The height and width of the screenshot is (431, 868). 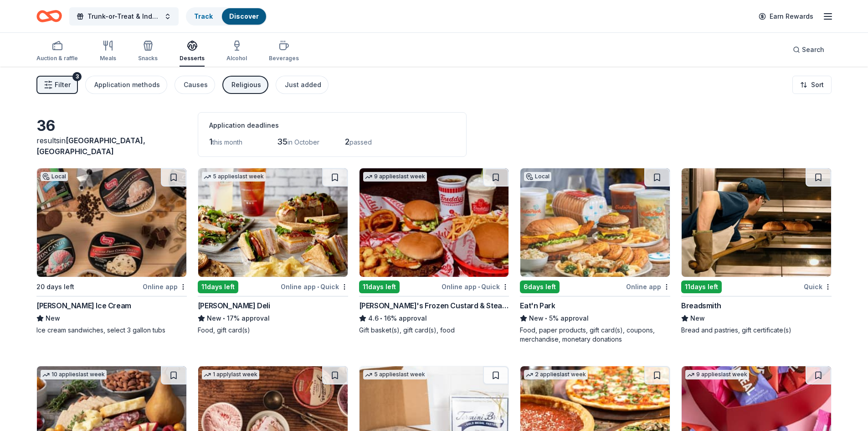 I want to click on div: 5% approval, so click(x=595, y=318).